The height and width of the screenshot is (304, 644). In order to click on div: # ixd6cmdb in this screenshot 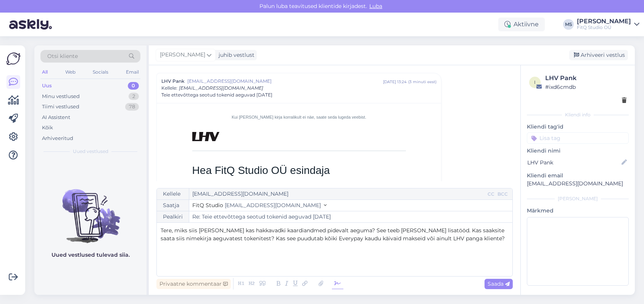, I will do `click(586, 87)`.